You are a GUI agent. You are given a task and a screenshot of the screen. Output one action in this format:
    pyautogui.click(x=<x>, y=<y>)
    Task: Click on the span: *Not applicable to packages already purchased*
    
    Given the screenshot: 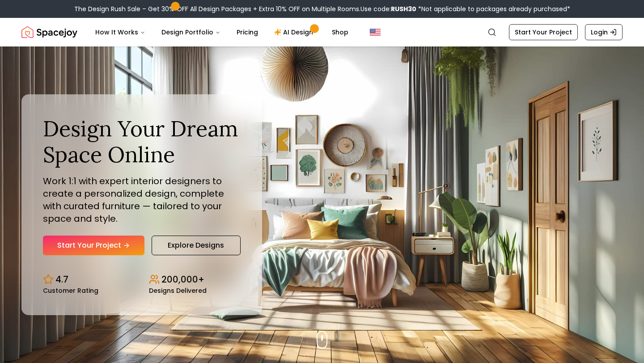 What is the action you would take?
    pyautogui.click(x=493, y=9)
    